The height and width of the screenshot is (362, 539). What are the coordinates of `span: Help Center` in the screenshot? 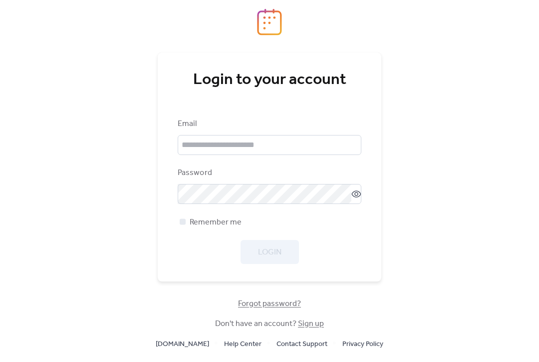 It's located at (243, 344).